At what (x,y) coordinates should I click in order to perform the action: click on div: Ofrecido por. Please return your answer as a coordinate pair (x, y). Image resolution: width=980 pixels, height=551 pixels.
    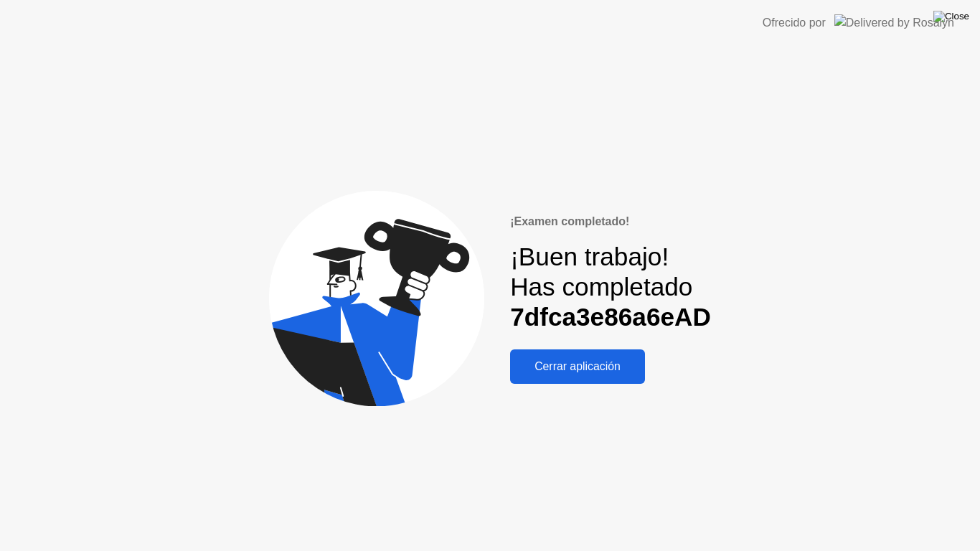
    Looking at the image, I should click on (794, 23).